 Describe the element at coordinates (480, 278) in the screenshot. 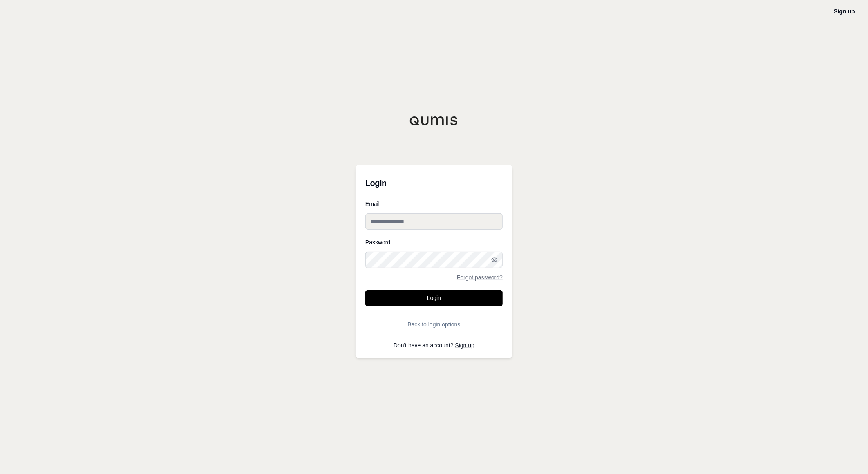

I see `a: Forgot password?` at that location.